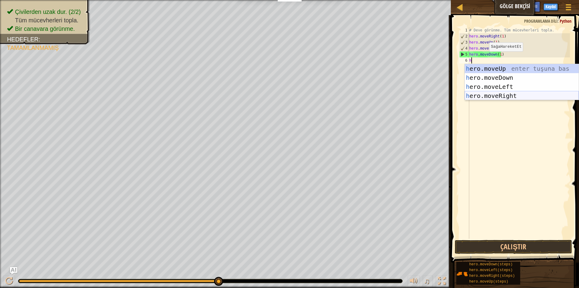 The width and height of the screenshot is (579, 288). I want to click on img: portrait.png, so click(462, 273).